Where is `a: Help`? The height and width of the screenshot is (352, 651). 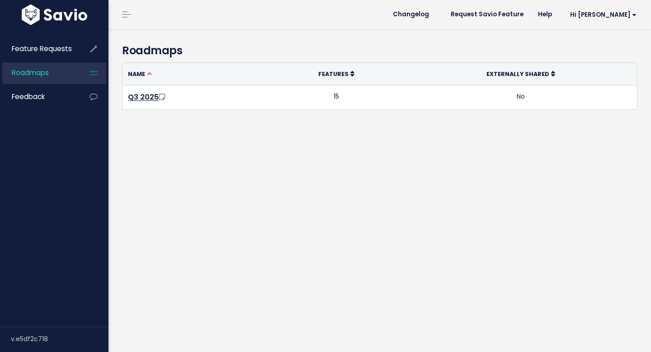
a: Help is located at coordinates (544, 14).